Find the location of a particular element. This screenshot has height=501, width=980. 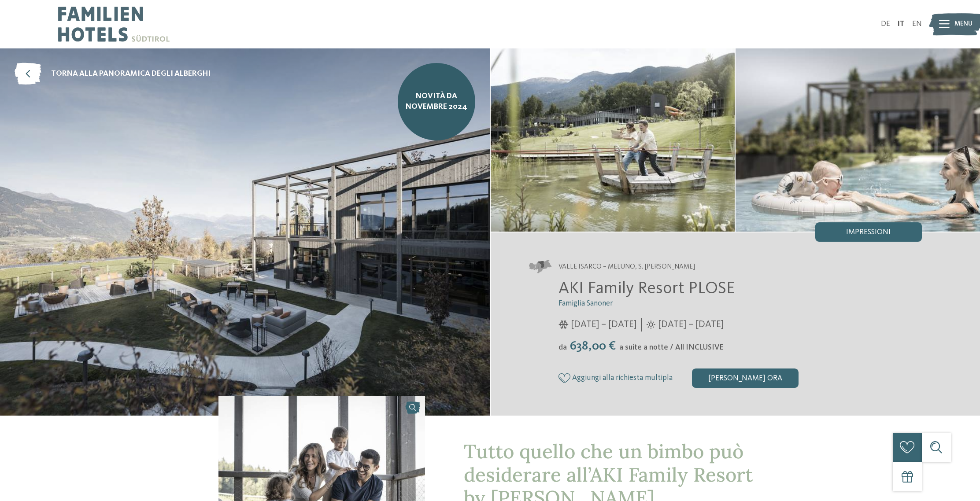

i: Orari d'apertura estate is located at coordinates (651, 325).